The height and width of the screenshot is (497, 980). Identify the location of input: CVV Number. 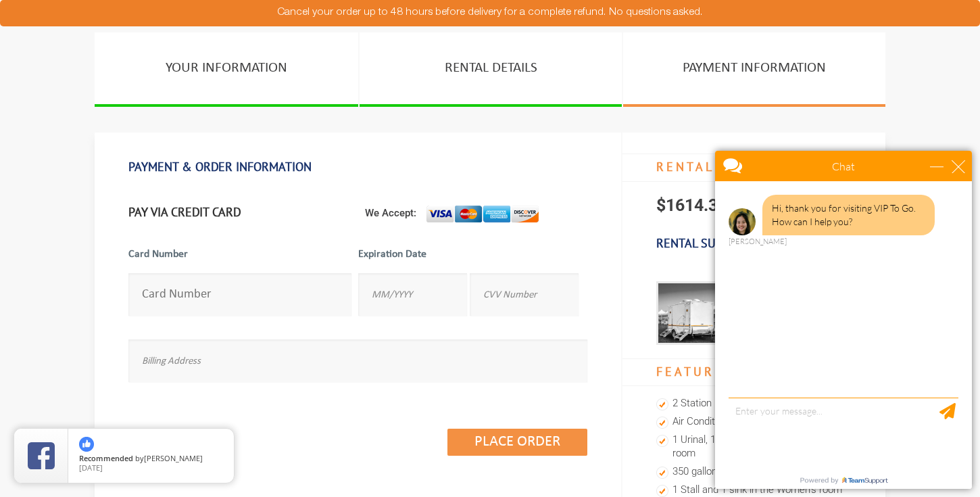
(523, 294).